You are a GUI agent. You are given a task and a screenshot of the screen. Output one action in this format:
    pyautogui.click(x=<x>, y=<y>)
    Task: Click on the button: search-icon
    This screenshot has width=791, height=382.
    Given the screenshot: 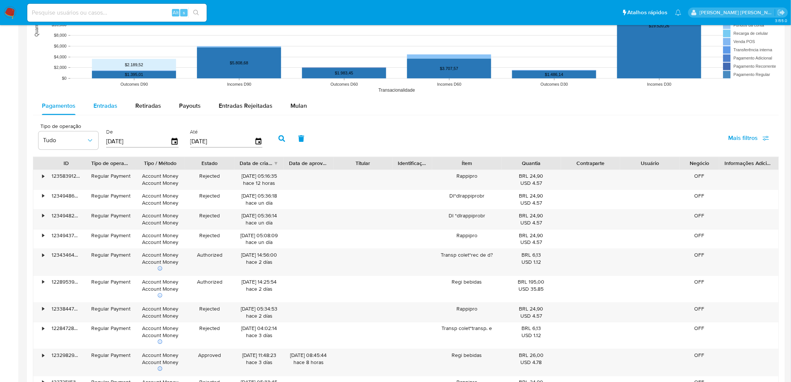 What is the action you would take?
    pyautogui.click(x=196, y=13)
    